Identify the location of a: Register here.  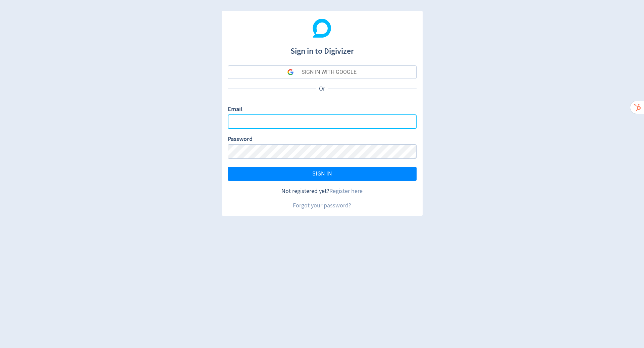
(346, 191).